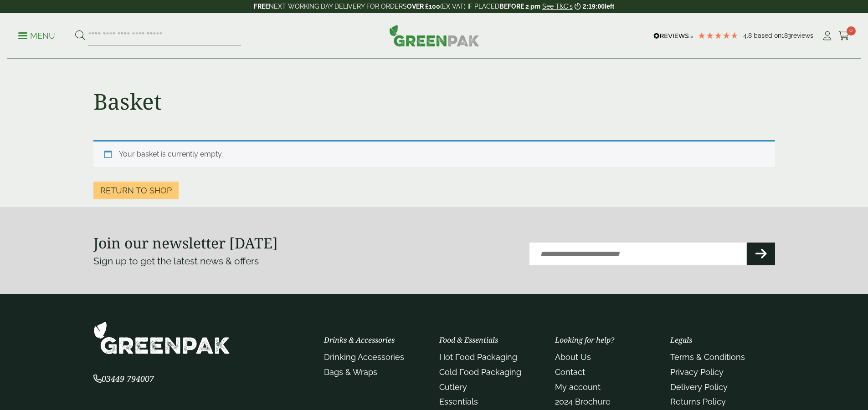 This screenshot has width=868, height=410. Describe the element at coordinates (699, 387) in the screenshot. I see `a: Delivery Policy` at that location.